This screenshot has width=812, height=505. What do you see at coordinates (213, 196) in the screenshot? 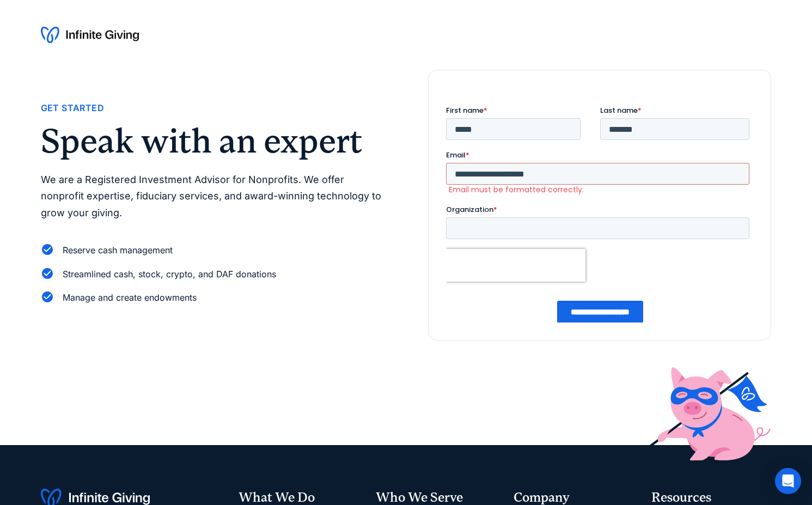
I see `p: We are a Registered Investment Advisor for Nonprofits. We offer nonprofit expertise, fiduciary se...` at bounding box center [213, 196].